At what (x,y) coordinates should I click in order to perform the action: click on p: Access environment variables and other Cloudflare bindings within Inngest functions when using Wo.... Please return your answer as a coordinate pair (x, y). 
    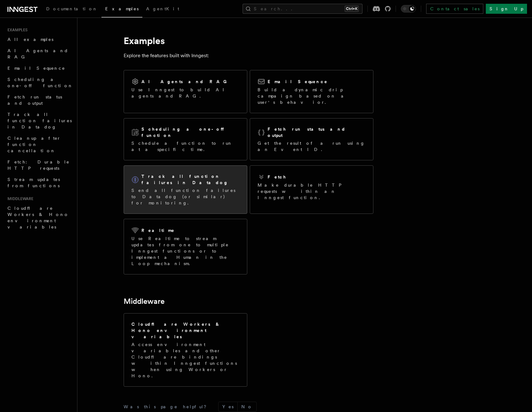
    Looking at the image, I should click on (185, 360).